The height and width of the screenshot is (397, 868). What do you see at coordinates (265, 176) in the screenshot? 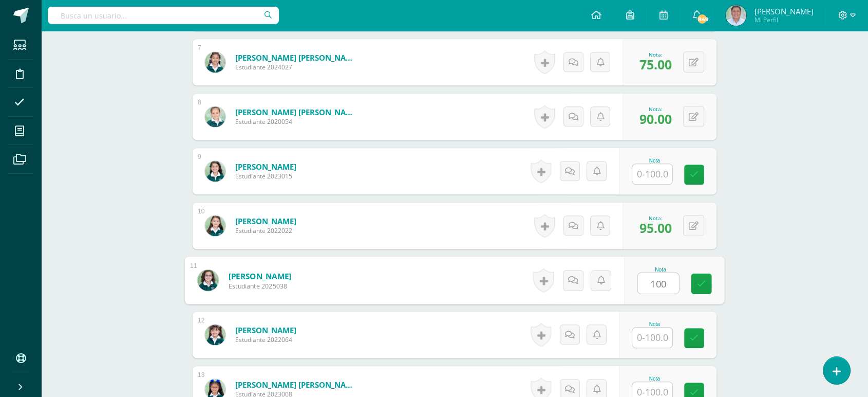
I see `span: Estudiante 2023015` at bounding box center [265, 176].